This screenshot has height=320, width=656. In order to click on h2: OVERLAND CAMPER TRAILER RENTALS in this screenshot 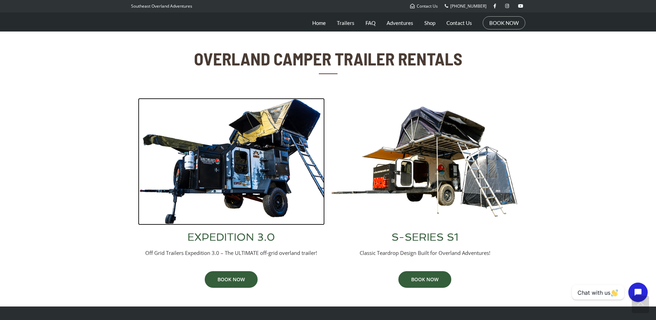, I will do `click(328, 58)`.